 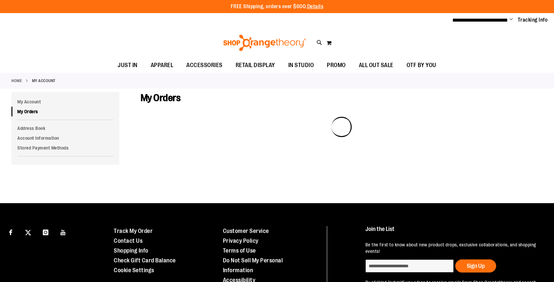 I want to click on strong: My Account, so click(x=44, y=81).